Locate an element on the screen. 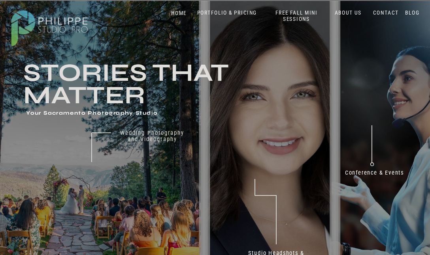  a: HOME is located at coordinates (178, 13).